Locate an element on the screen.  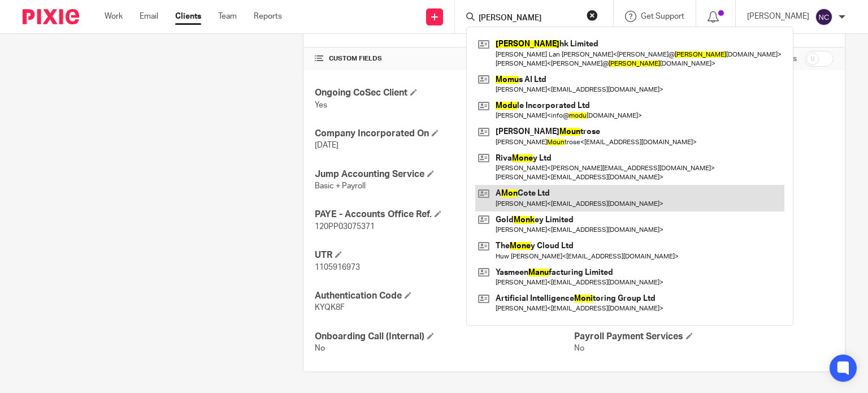
img: Pixie is located at coordinates (51, 16).